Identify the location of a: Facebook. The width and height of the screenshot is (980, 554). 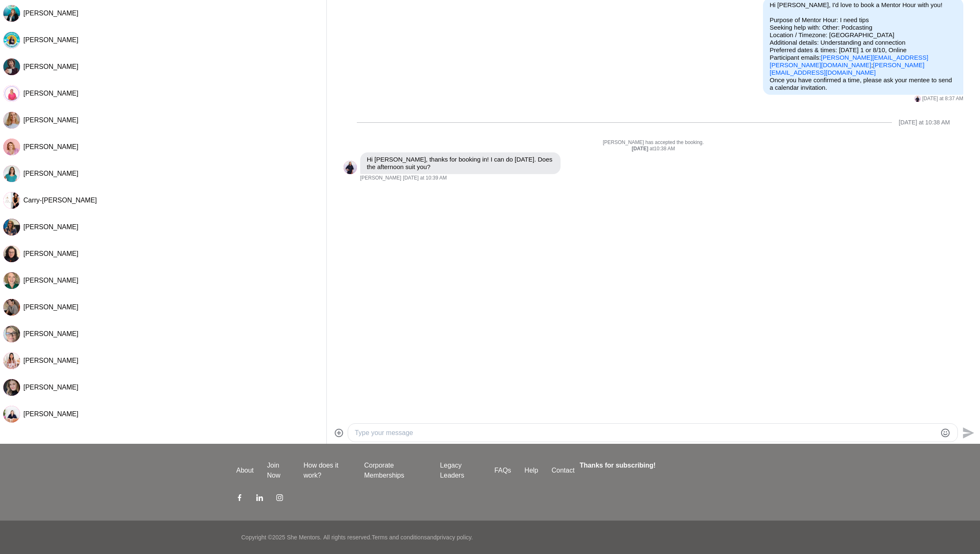
(239, 498).